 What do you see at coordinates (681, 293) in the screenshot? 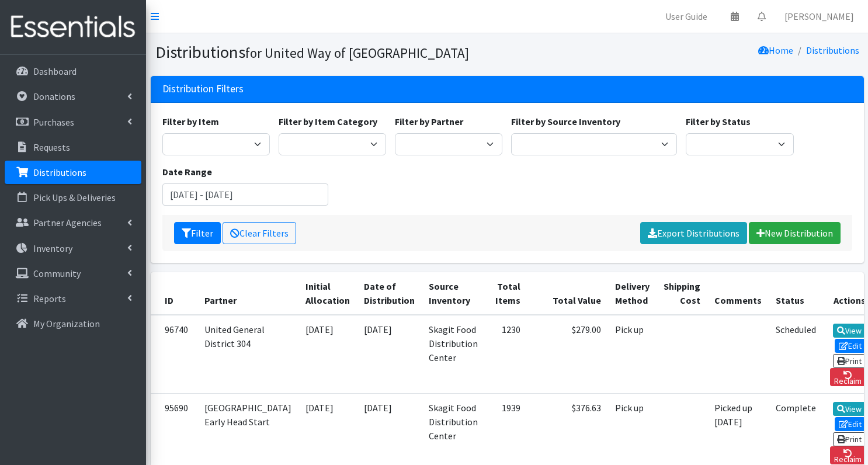
I see `th: Shipping Cost` at bounding box center [681, 293].